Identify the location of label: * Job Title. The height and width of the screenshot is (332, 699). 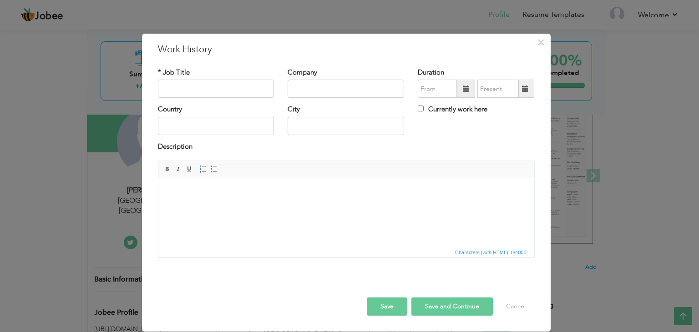
(174, 72).